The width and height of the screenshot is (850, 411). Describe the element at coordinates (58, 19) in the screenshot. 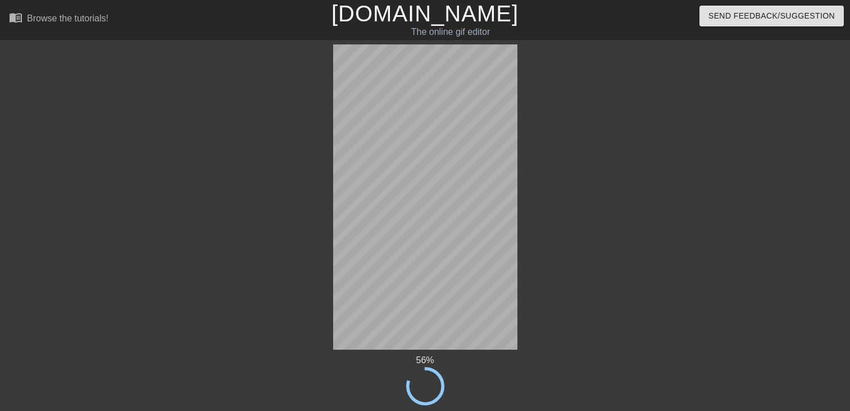

I see `a: Browse the tutorials!` at that location.